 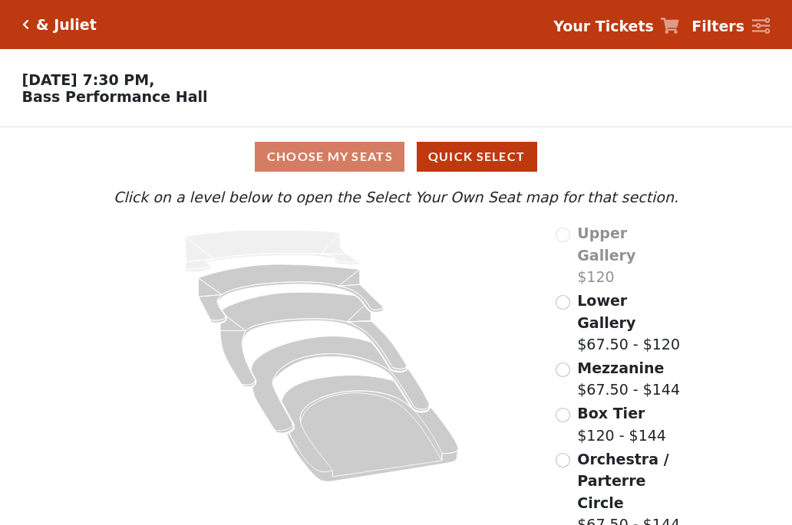 What do you see at coordinates (606, 244) in the screenshot?
I see `span: Upper Gallery` at bounding box center [606, 244].